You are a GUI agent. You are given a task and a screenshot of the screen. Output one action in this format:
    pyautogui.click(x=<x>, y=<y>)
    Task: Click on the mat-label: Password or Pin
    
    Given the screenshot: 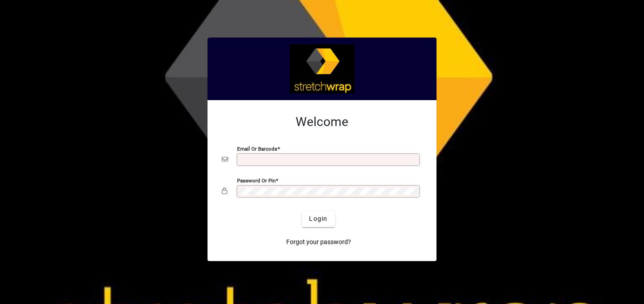 What is the action you would take?
    pyautogui.click(x=256, y=180)
    